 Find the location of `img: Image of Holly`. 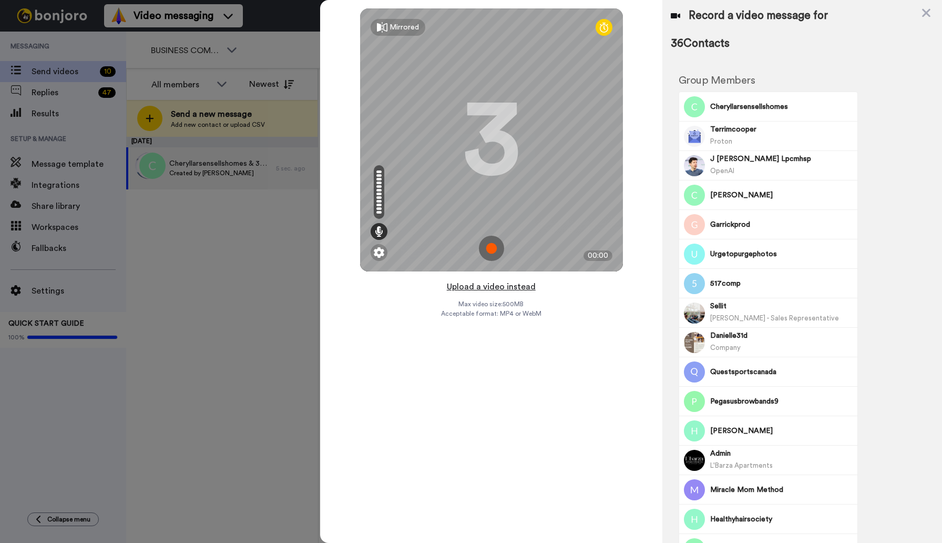

img: Image of Holly is located at coordinates (695, 431).